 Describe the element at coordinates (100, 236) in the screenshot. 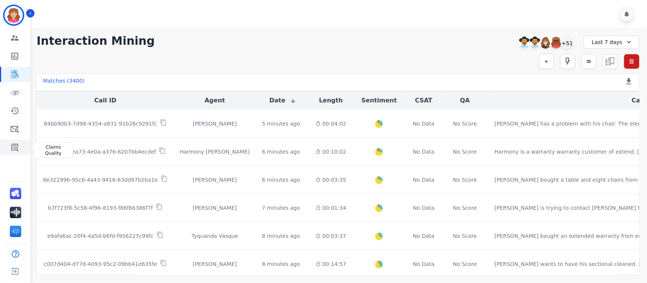

I see `p: e9afa6ac-20f4-4a5d-b6fd-f956227c99fc` at that location.